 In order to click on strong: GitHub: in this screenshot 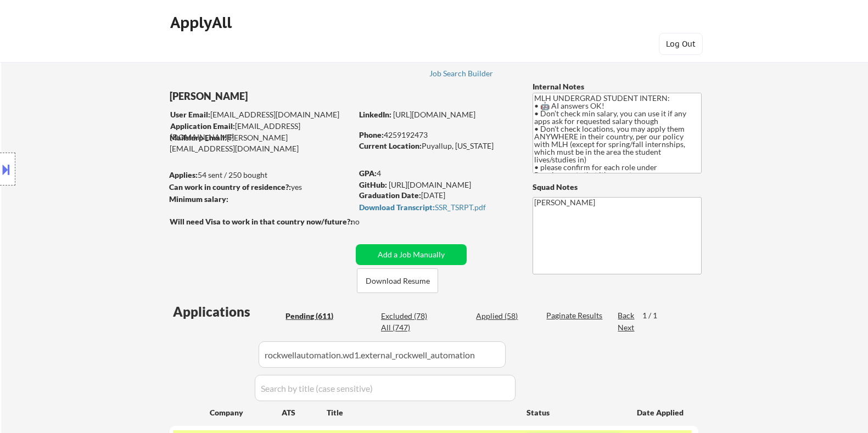, I will do `click(373, 184)`.